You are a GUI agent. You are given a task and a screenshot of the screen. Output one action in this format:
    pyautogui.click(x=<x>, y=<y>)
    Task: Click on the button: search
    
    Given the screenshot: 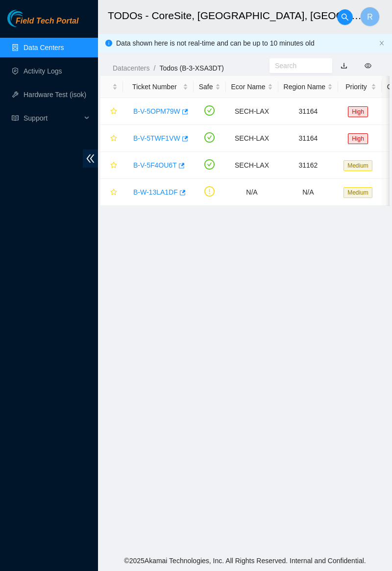 What is the action you would take?
    pyautogui.click(x=345, y=17)
    